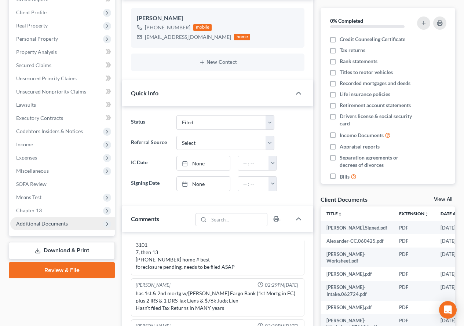 The height and width of the screenshot is (326, 464). I want to click on span: Codebtors Insiders & Notices, so click(49, 131).